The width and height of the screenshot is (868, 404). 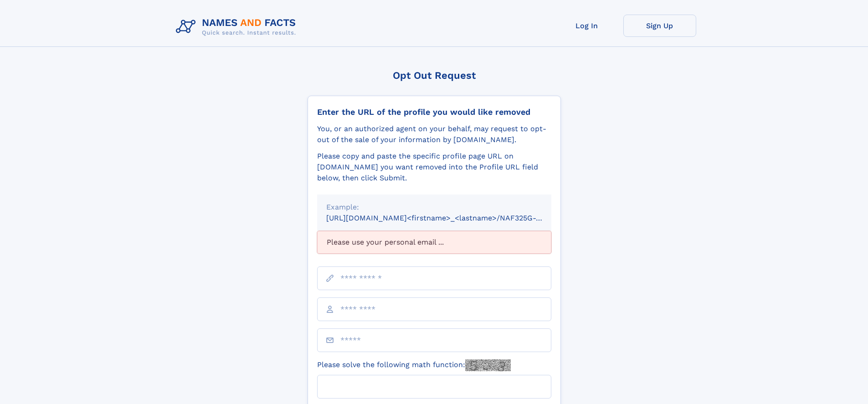 I want to click on img: Logo Names and Facts, so click(x=237, y=27).